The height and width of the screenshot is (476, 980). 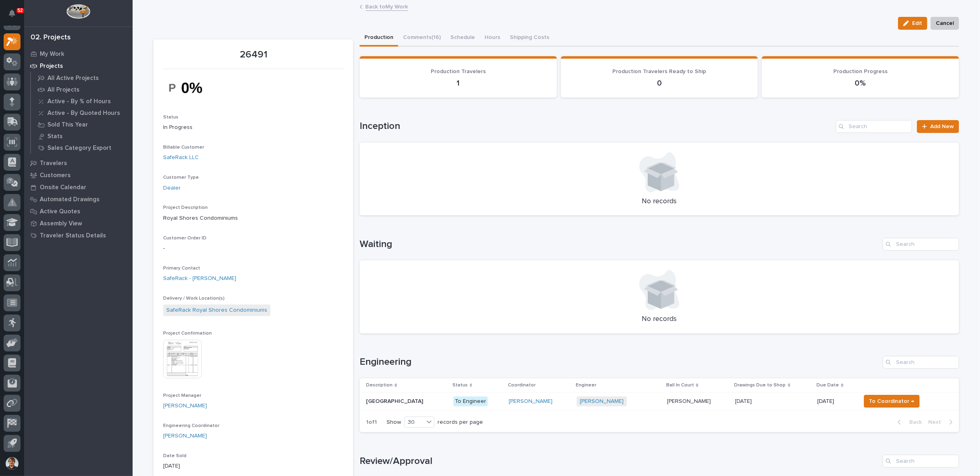 I want to click on p: Sales Category Export, so click(x=79, y=148).